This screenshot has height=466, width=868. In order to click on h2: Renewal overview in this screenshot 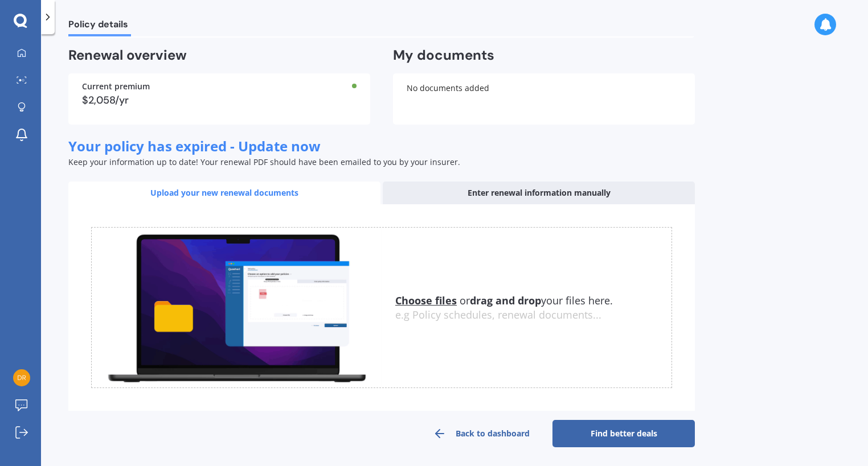, I will do `click(219, 55)`.